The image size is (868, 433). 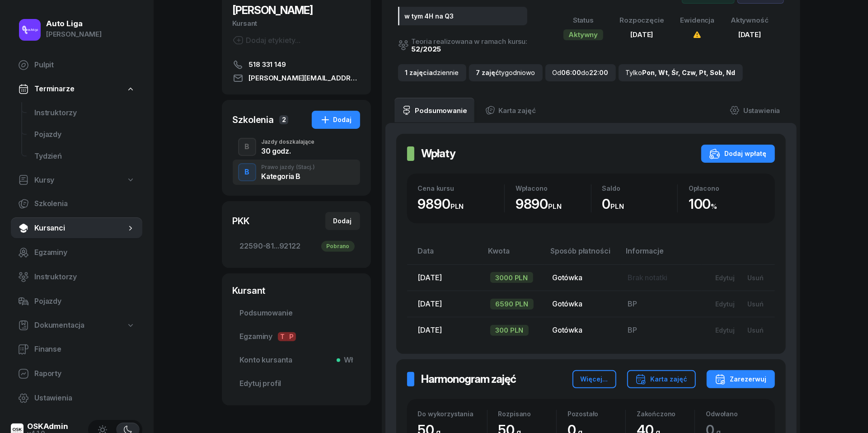 I want to click on a: Pojazdy, so click(x=85, y=134).